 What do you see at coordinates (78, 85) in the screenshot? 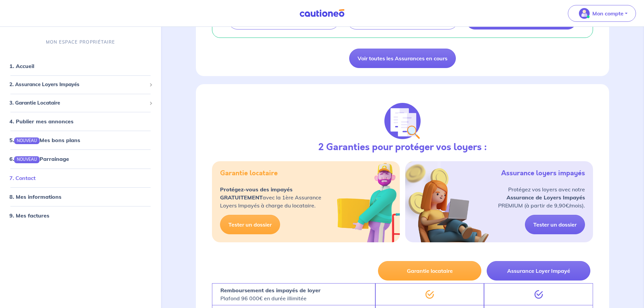
I see `span: 2. Assurance Loyers Impayés` at bounding box center [78, 85].